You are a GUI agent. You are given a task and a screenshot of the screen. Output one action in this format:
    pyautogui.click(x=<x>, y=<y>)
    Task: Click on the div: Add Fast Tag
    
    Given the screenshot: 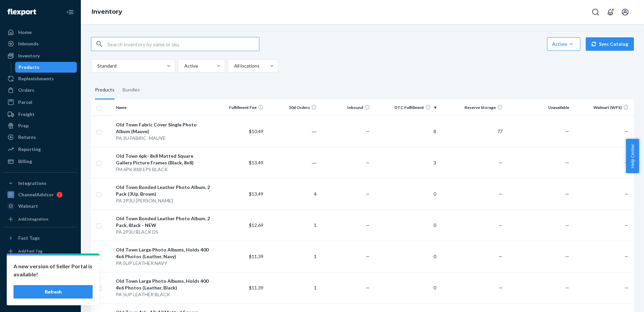 What is the action you would take?
    pyautogui.click(x=30, y=251)
    